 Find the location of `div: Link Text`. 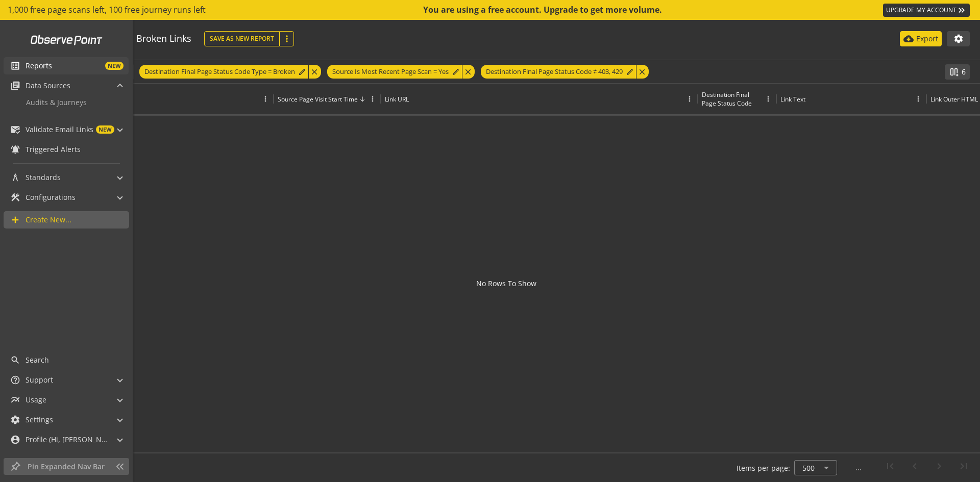

div: Link Text is located at coordinates (793, 99).